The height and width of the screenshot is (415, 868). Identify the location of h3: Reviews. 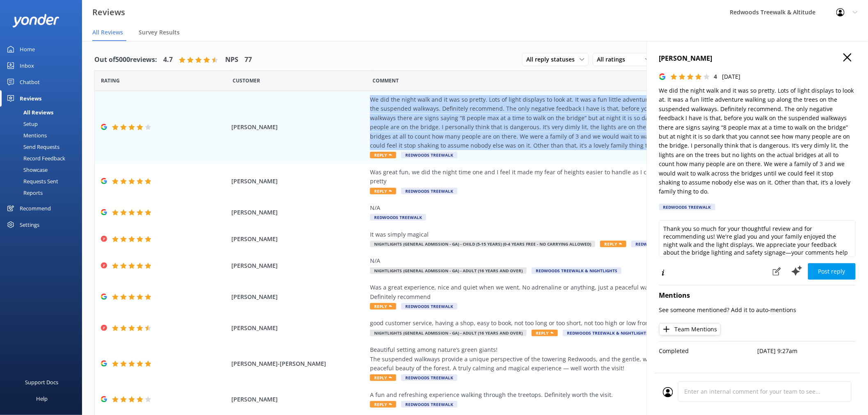
(109, 13).